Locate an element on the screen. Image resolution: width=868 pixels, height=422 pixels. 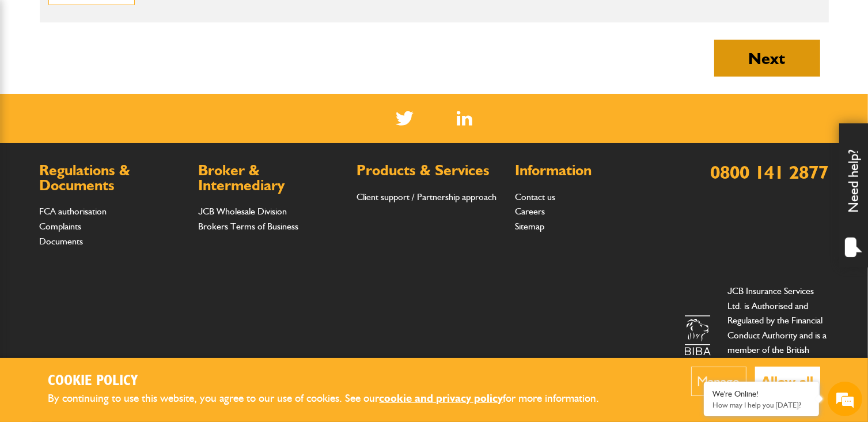
input: Enter your email address is located at coordinates (112, 153).